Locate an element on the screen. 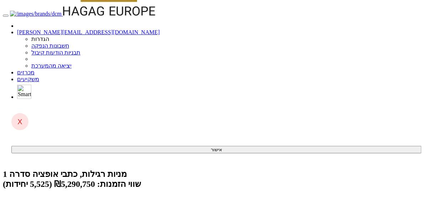 The height and width of the screenshot is (200, 433). img: /images/brands/dcm is located at coordinates (36, 14).